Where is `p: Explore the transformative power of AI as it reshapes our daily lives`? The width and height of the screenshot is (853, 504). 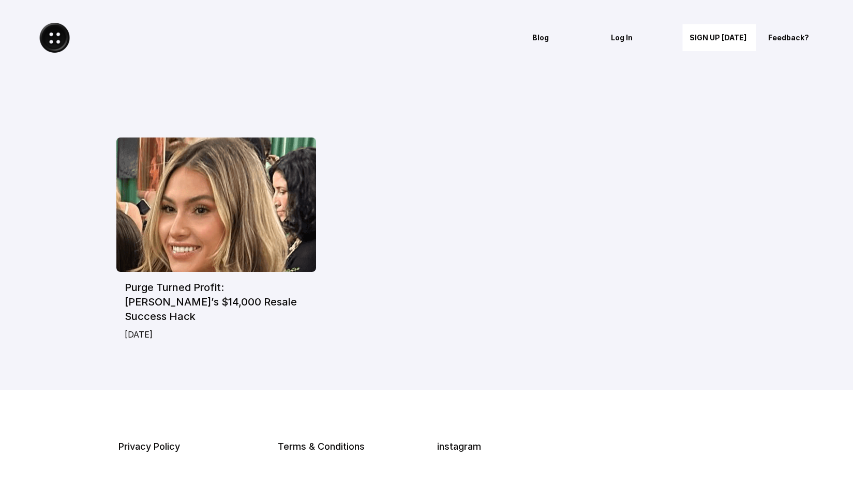 p: Explore the transformative power of AI as it reshapes our daily lives is located at coordinates (293, 135).